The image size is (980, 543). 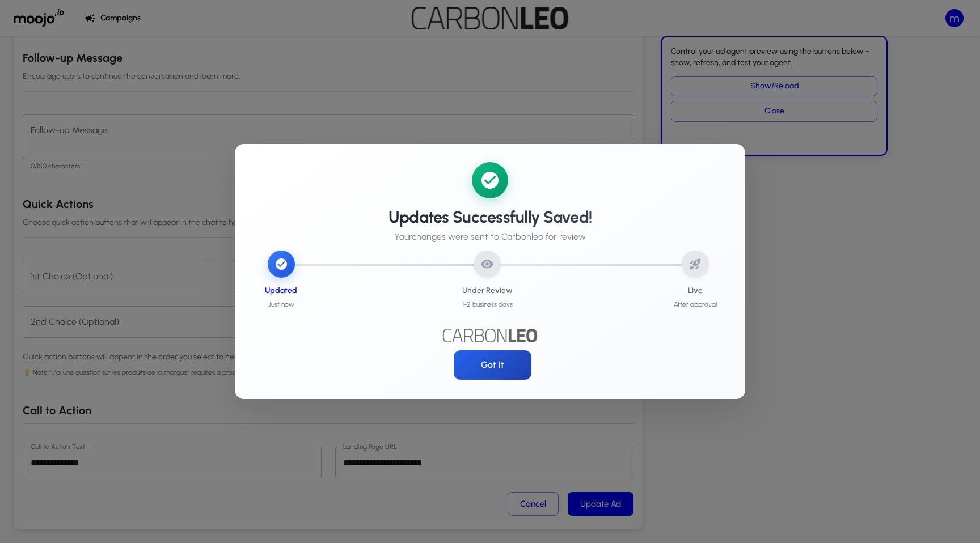 What do you see at coordinates (157, 70) in the screenshot?
I see `div: Mots-clés` at bounding box center [157, 70].